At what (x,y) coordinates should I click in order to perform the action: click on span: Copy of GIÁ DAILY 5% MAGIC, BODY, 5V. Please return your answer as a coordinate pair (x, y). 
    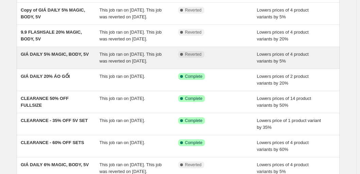
    Looking at the image, I should click on (53, 13).